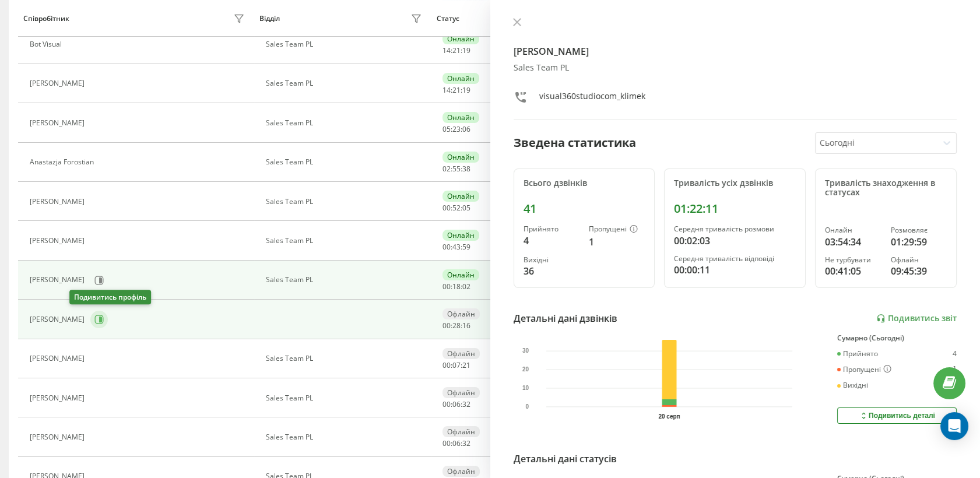 This screenshot has width=980, height=478. Describe the element at coordinates (853, 271) in the screenshot. I see `div: 00:41:05` at that location.